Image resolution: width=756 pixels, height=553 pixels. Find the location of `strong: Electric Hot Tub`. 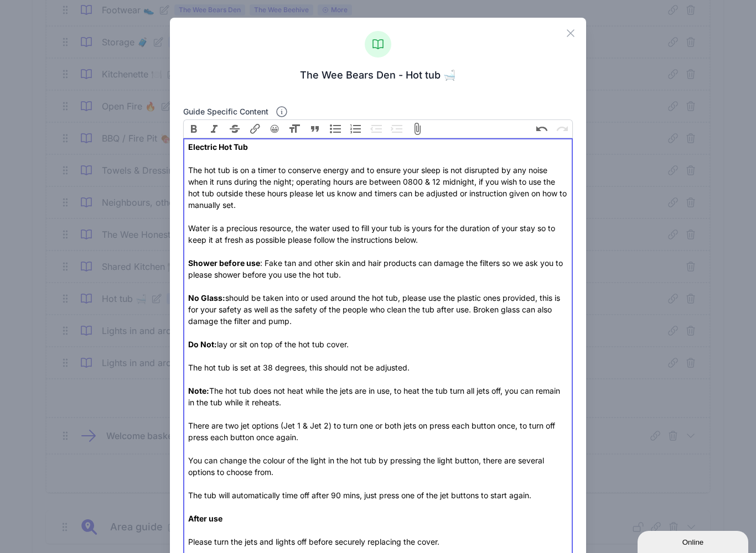

strong: Electric Hot Tub is located at coordinates (218, 147).